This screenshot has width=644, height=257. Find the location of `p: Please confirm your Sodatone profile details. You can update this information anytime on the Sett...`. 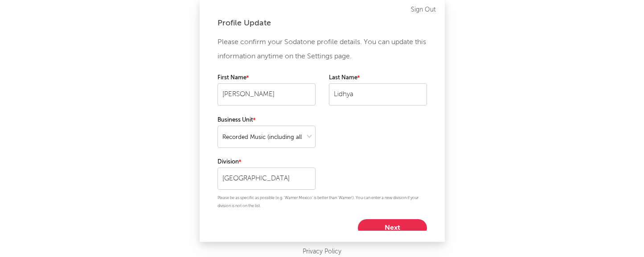

p: Please confirm your Sodatone profile details. You can update this information anytime on the Sett... is located at coordinates (322, 49).